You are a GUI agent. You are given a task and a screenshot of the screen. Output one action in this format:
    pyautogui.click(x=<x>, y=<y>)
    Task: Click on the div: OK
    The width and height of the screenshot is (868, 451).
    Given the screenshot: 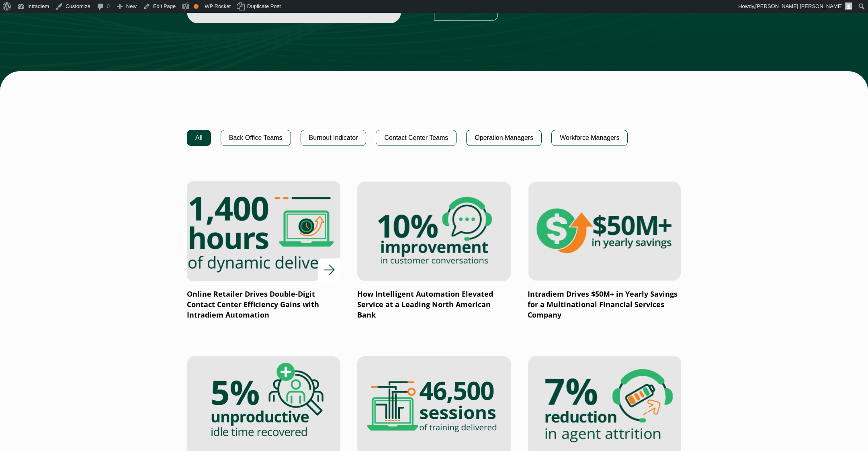 What is the action you would take?
    pyautogui.click(x=196, y=6)
    